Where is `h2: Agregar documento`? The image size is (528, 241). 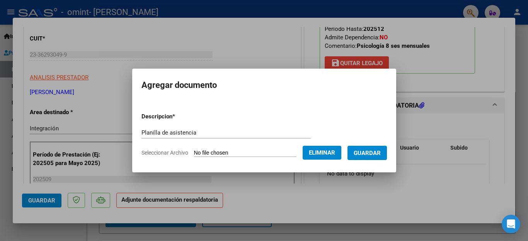 h2: Agregar documento is located at coordinates (264, 85).